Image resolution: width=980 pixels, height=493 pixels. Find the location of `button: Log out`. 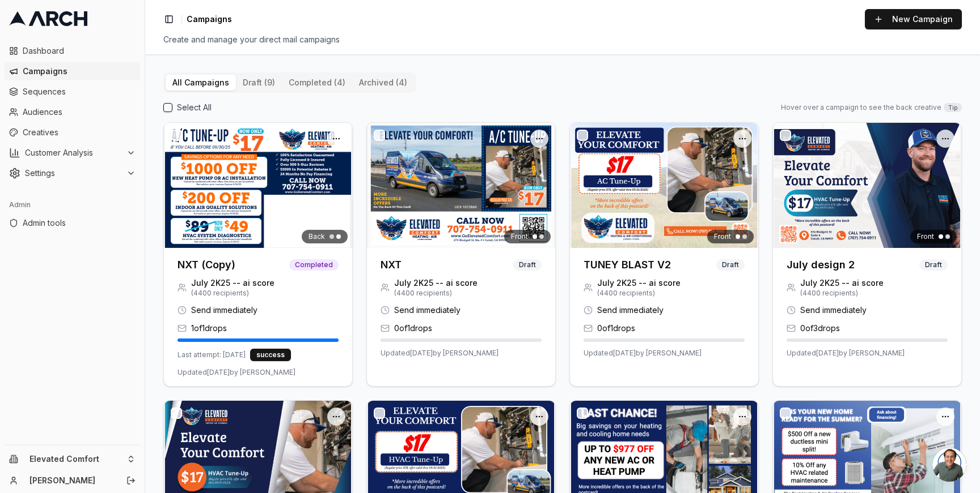

button: Log out is located at coordinates (131, 480).